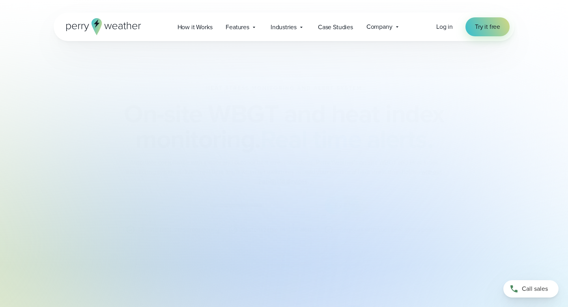  I want to click on a: Log in, so click(445, 27).